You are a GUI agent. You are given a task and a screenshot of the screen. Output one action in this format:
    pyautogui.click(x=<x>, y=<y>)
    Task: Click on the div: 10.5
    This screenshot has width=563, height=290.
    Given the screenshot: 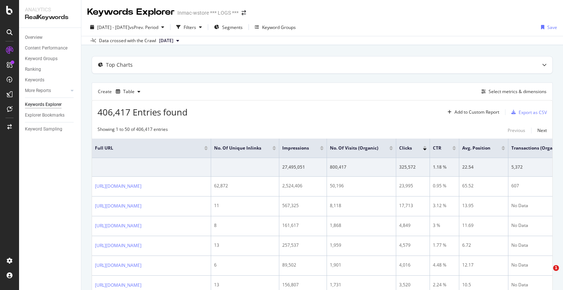 What is the action you would take?
    pyautogui.click(x=484, y=285)
    